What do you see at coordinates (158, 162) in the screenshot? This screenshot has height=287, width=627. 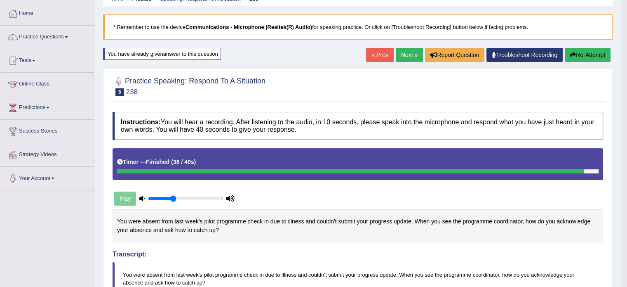 I see `b: Finished` at bounding box center [158, 162].